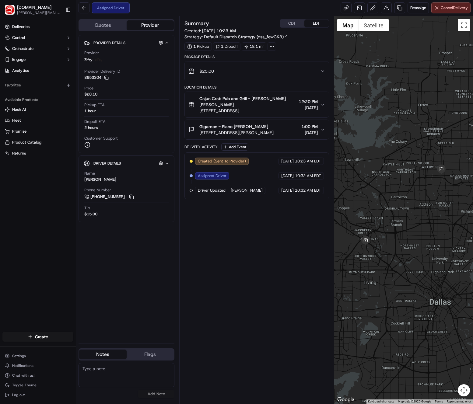 Image resolution: width=473 pixels, height=404 pixels. Describe the element at coordinates (381, 401) in the screenshot. I see `button: Keyboard shortcuts` at that location.